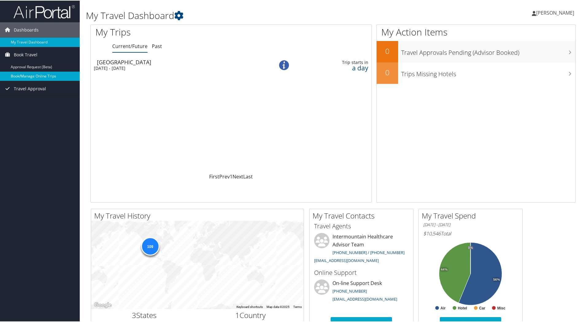 The height and width of the screenshot is (322, 584). Describe the element at coordinates (470, 248) in the screenshot. I see `tspan: 0%` at that location.